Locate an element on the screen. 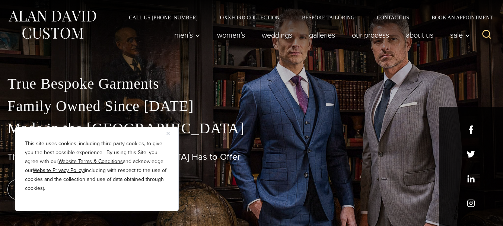 This screenshot has width=503, height=226. u: Website Terms & Conditions is located at coordinates (90, 161).